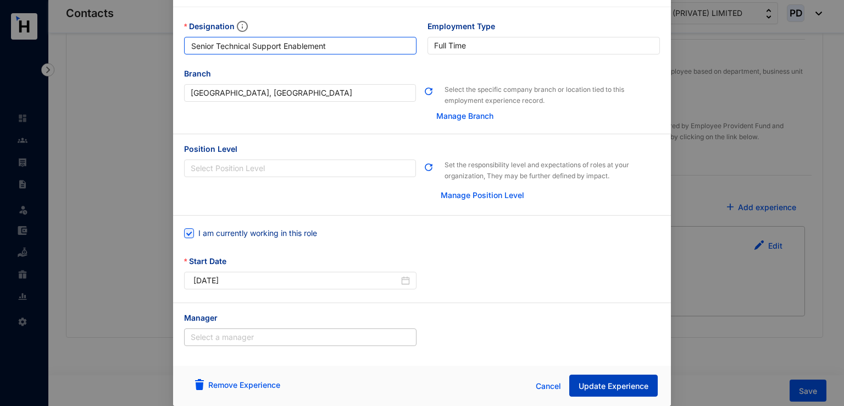 This screenshot has height=406, width=844. What do you see at coordinates (300, 46) in the screenshot?
I see `input: Designation` at bounding box center [300, 46].